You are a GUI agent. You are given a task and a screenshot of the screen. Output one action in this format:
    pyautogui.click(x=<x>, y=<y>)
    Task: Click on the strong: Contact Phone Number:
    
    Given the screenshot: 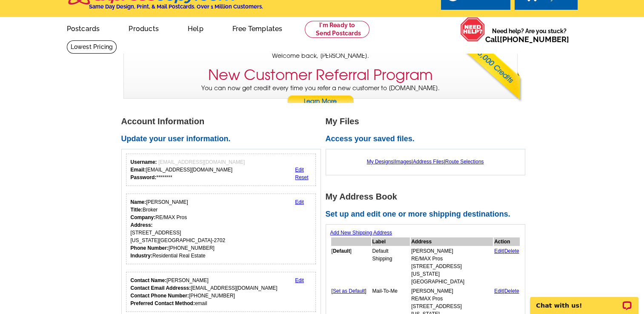 What is the action you would take?
    pyautogui.click(x=160, y=296)
    